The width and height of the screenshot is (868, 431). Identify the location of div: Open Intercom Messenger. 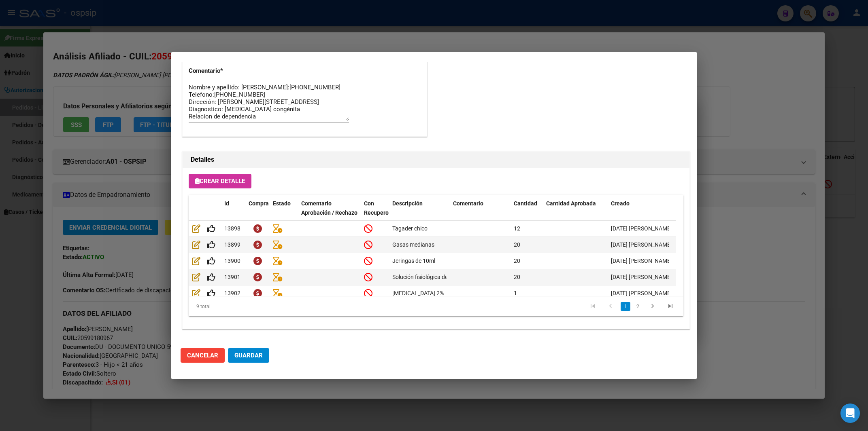
(850, 413).